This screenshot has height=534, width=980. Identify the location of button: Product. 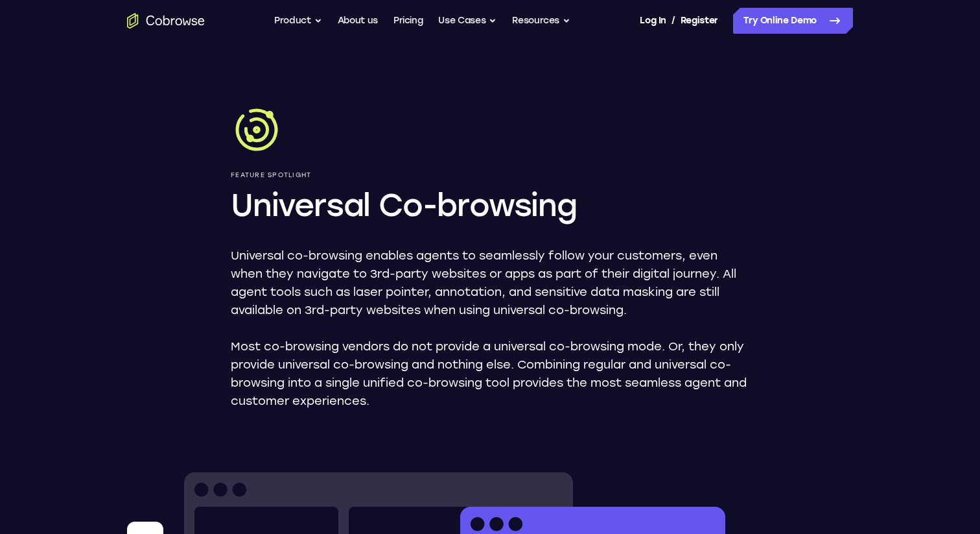
(298, 21).